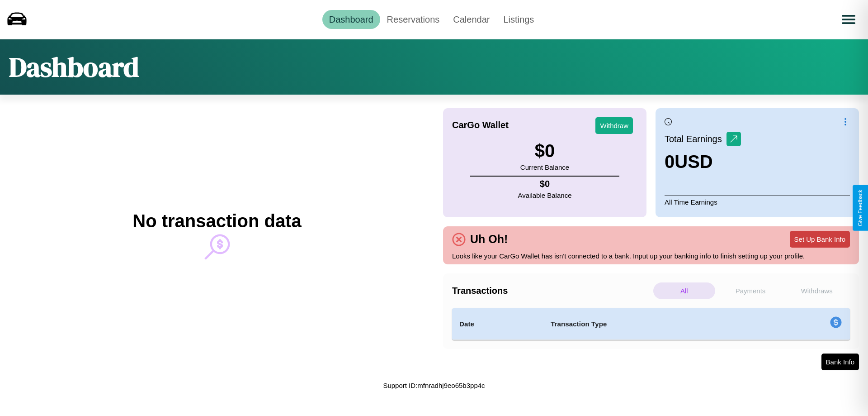 This screenshot has height=416, width=868. I want to click on a: Reservations, so click(413, 20).